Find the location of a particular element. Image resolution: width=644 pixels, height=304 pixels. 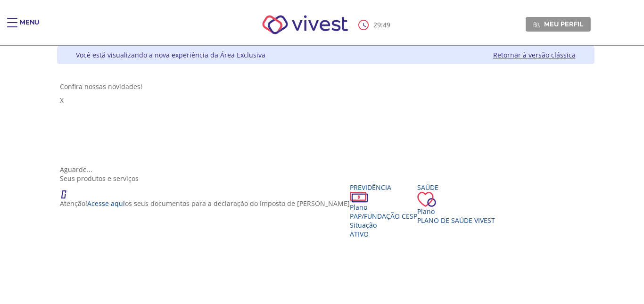

span: 49 is located at coordinates (386, 25).